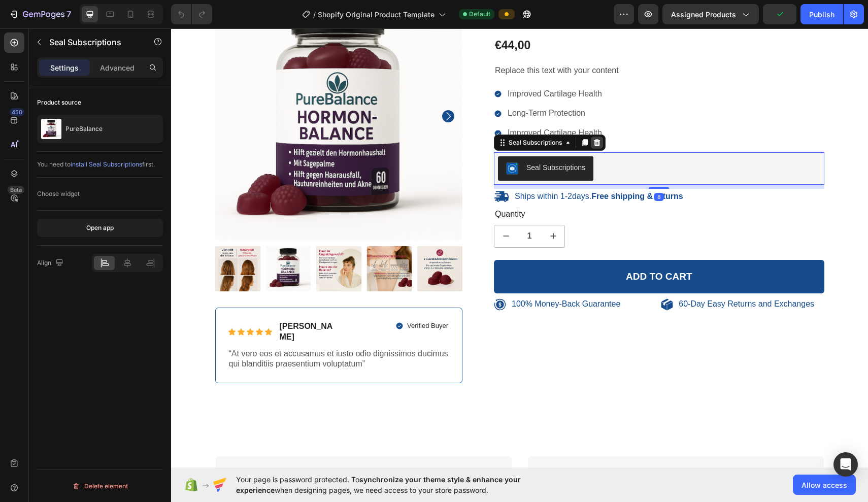  What do you see at coordinates (845, 465) in the screenshot?
I see `div: Open Intercom Messenger` at bounding box center [845, 465].